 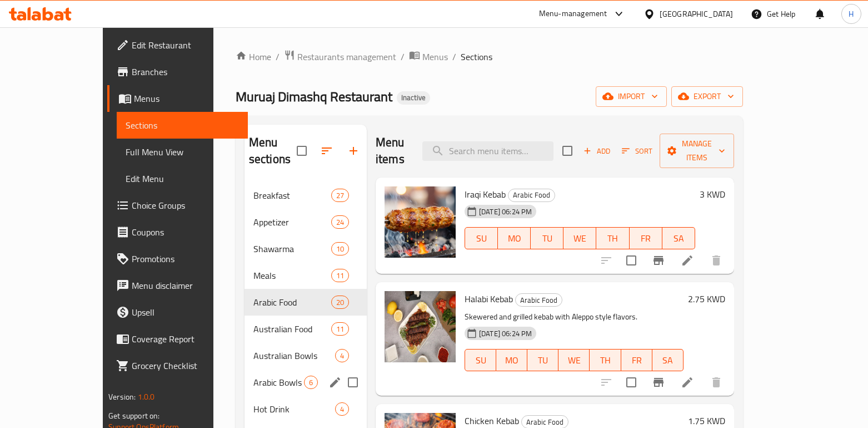 What do you see at coordinates (178, 232) in the screenshot?
I see `a: Coupons` at bounding box center [178, 232].